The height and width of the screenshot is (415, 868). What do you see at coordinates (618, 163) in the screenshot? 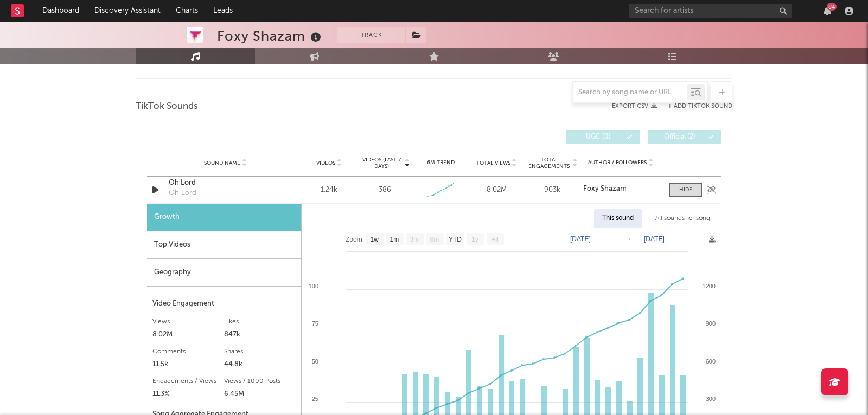
I see `span: Author / Followers` at bounding box center [618, 163].